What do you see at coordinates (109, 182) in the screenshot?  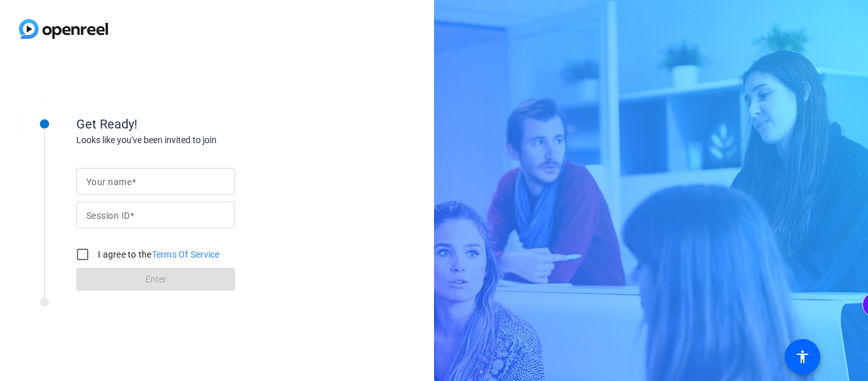 I see `mat-label: Your name` at bounding box center [109, 182].